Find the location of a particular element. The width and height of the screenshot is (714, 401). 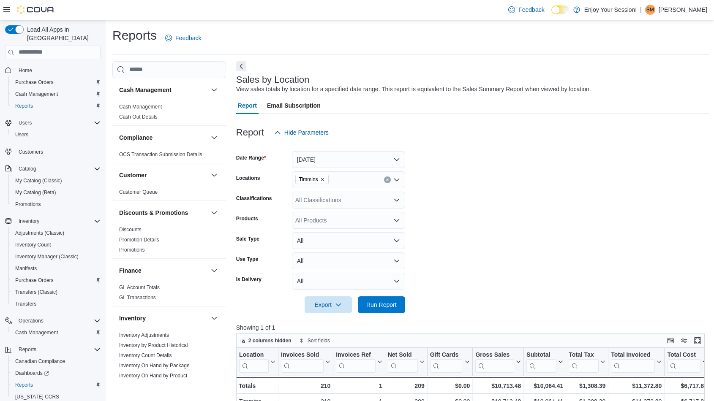

button: Compliance is located at coordinates (163, 138).